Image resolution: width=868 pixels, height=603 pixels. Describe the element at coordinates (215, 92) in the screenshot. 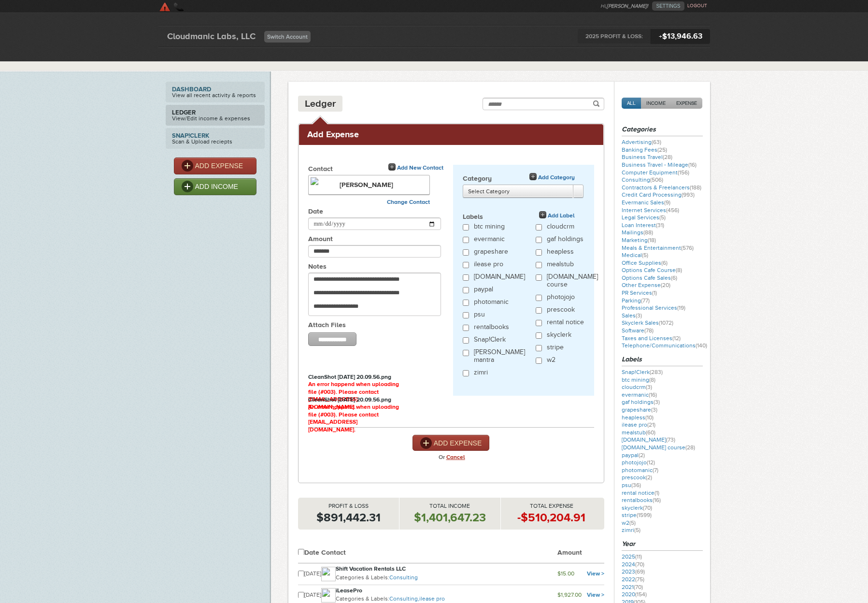

I see `a: DashboardView all recent activity & reports` at that location.